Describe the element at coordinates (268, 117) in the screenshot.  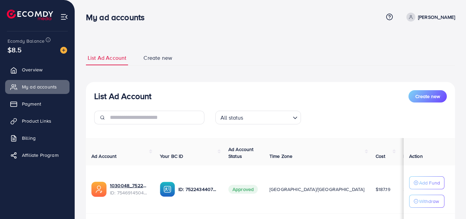
I see `input: Search for option` at that location.